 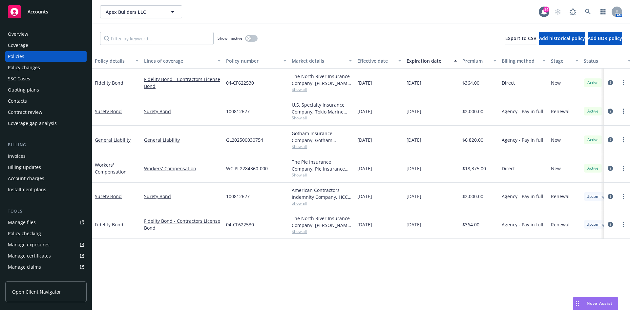 What do you see at coordinates (46, 222) in the screenshot?
I see `a: Manage files` at bounding box center [46, 222].